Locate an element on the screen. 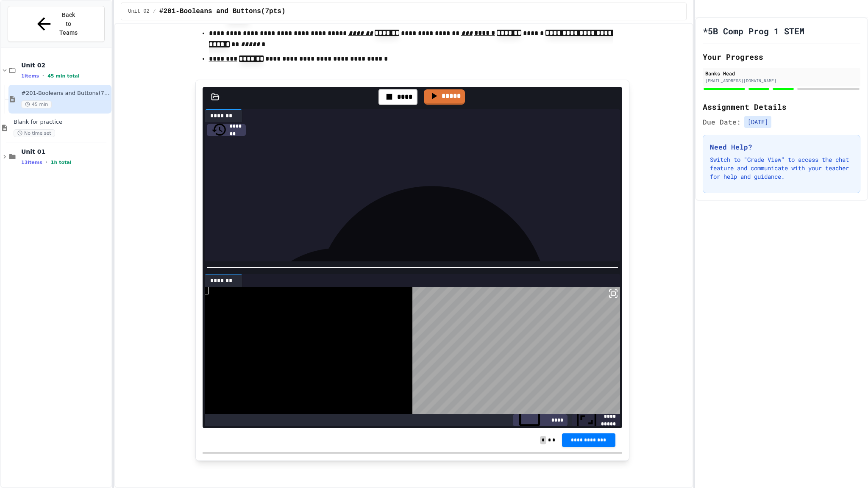  span: 45 min total is located at coordinates (63, 76).